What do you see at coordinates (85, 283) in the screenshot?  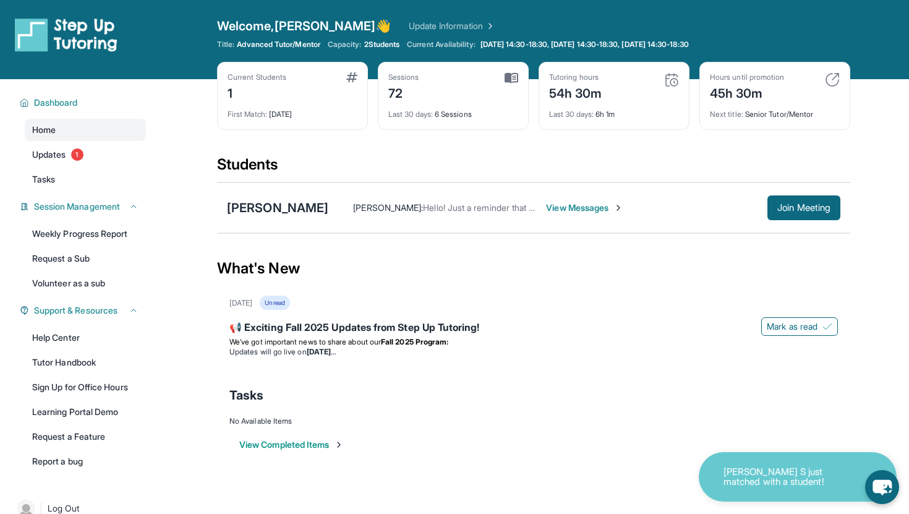 I see `a: Volunteer as a sub` at bounding box center [85, 283].